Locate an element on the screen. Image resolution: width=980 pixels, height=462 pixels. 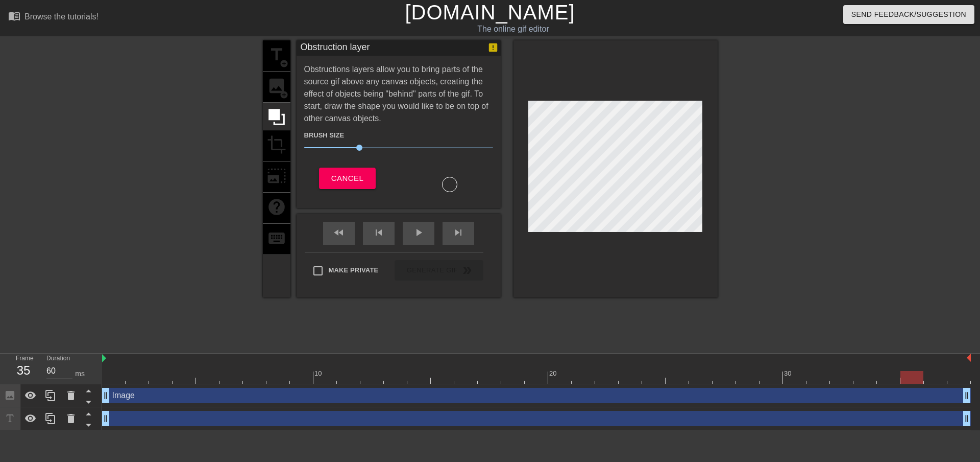
button: Cancel is located at coordinates (347, 178).